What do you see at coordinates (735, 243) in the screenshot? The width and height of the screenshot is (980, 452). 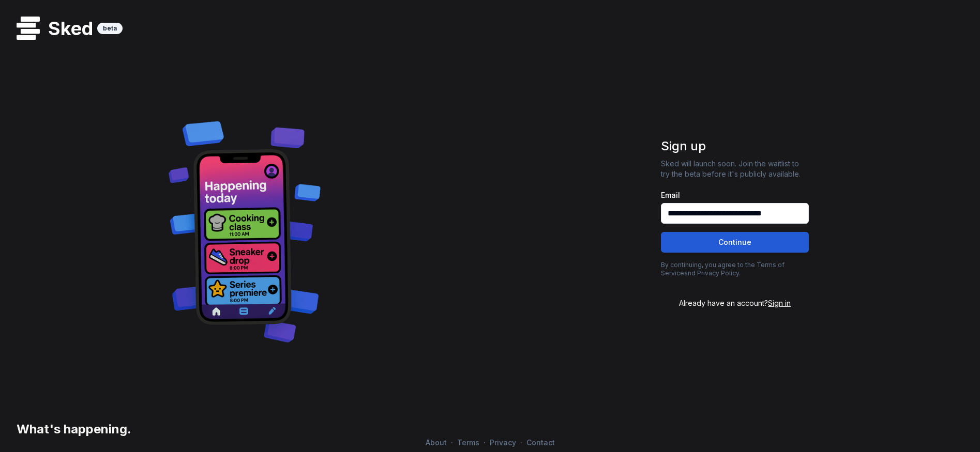 I see `button: Continue` at bounding box center [735, 243].